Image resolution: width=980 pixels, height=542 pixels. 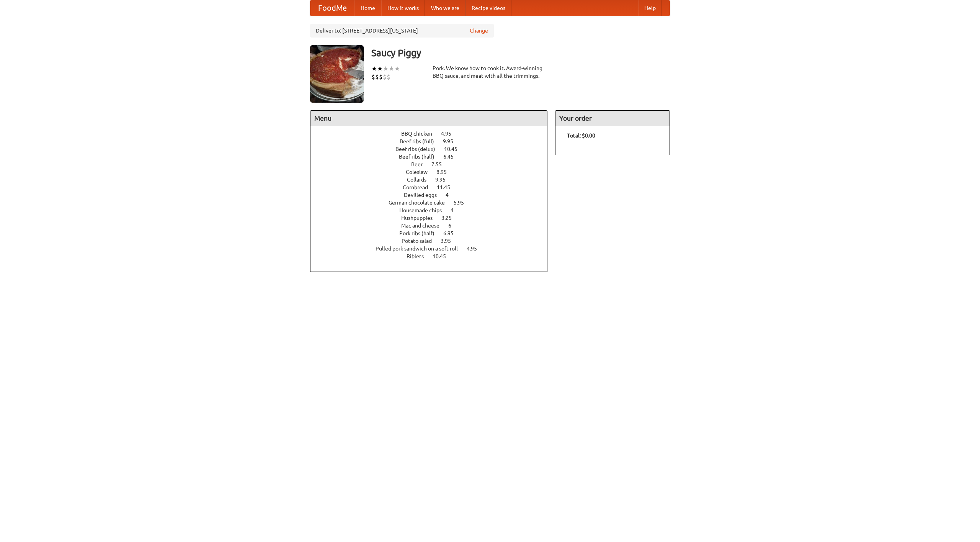 I want to click on span: 11.45, so click(x=447, y=187).